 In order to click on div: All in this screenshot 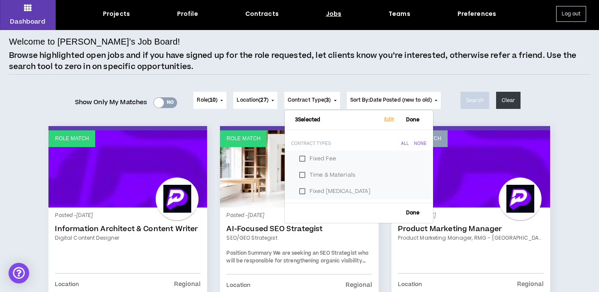, I will do `click(405, 144)`.